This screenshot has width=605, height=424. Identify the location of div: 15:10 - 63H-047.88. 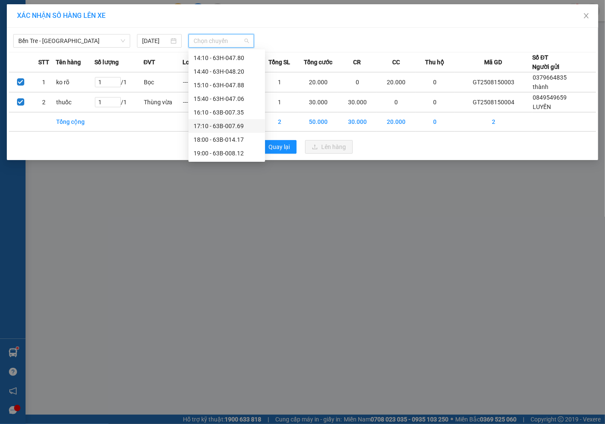
(227, 85).